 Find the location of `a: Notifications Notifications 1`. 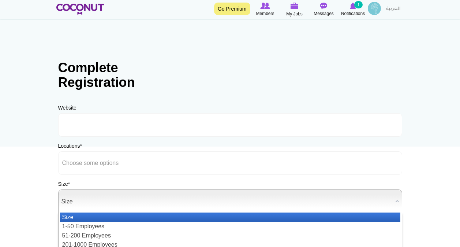

a: Notifications Notifications 1 is located at coordinates (353, 10).